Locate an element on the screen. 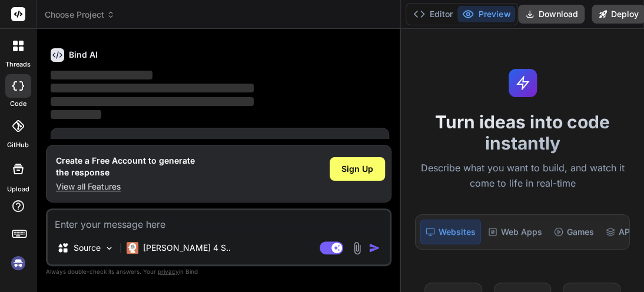  label: Upload is located at coordinates (19, 189).